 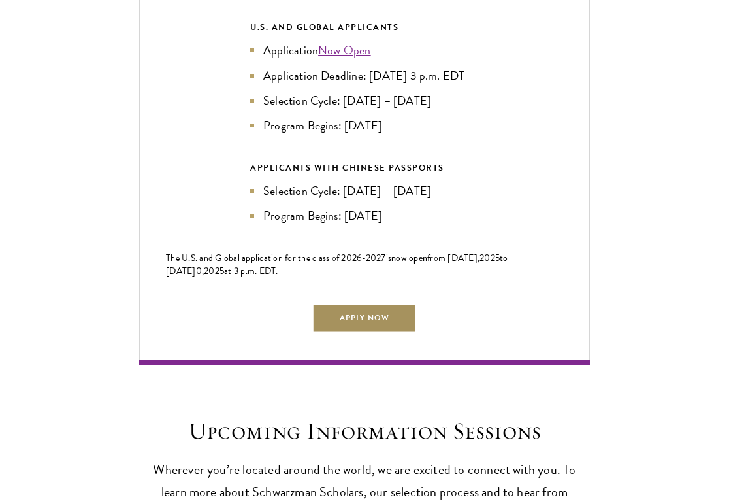 I want to click on li: Application, so click(x=365, y=50).